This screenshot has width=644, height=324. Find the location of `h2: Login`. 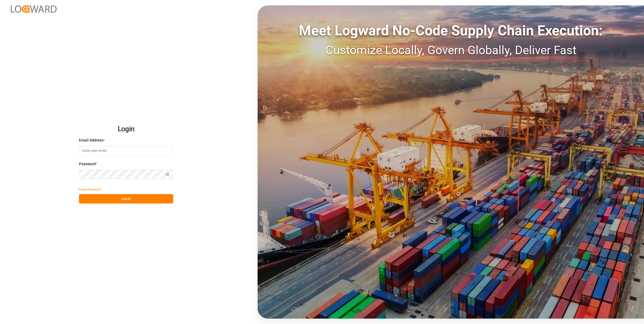

h2: Login is located at coordinates (126, 129).